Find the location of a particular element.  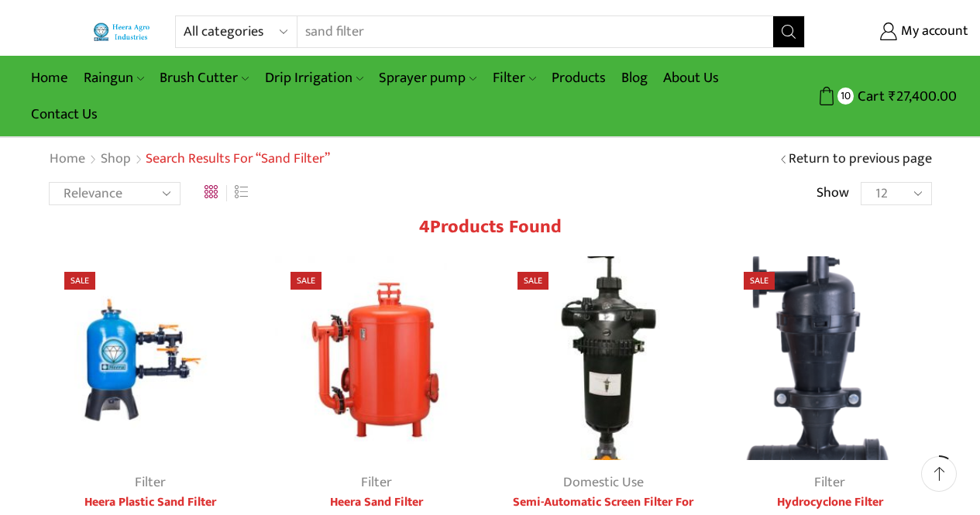

a: Sprayer pump is located at coordinates (427, 77).